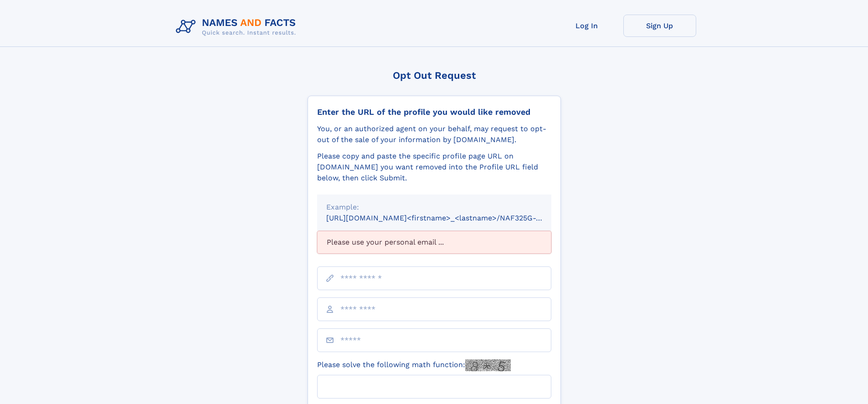 The image size is (868, 404). I want to click on img: Logo Names and Facts, so click(238, 27).